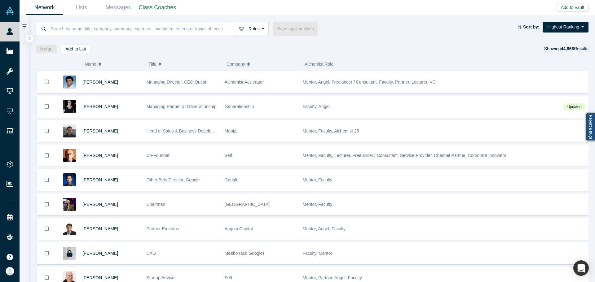 Image resolution: width=595 pixels, height=282 pixels. I want to click on img: Alchemist Vault Logo, so click(10, 11).